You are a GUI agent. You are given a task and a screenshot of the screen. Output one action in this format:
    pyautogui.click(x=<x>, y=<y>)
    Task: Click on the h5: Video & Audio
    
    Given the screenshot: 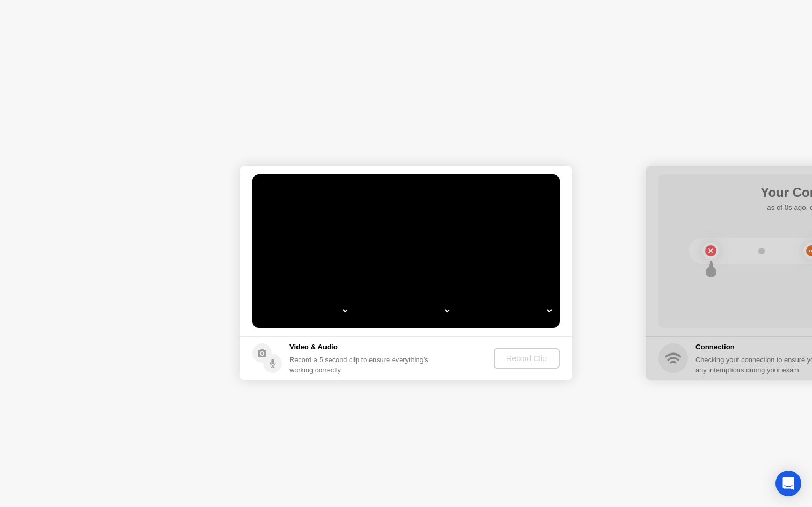 What is the action you would take?
    pyautogui.click(x=361, y=347)
    